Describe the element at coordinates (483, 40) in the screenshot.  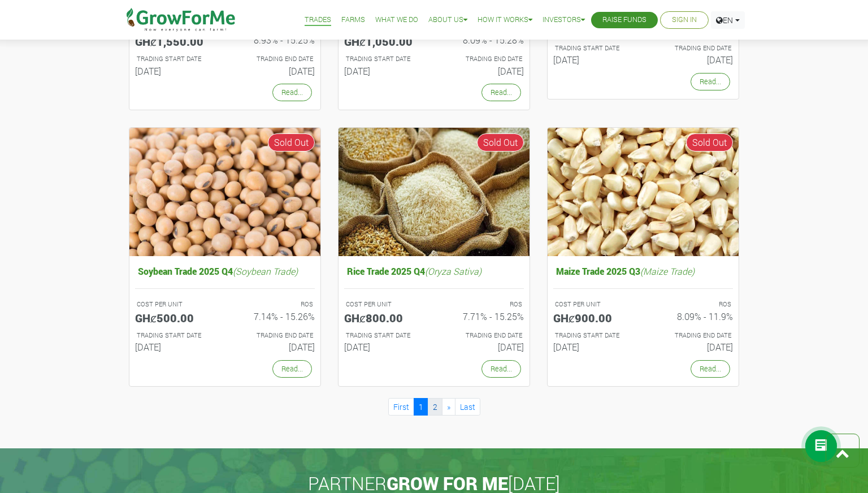
I see `h6: 8.09% - 15.28%` at that location.